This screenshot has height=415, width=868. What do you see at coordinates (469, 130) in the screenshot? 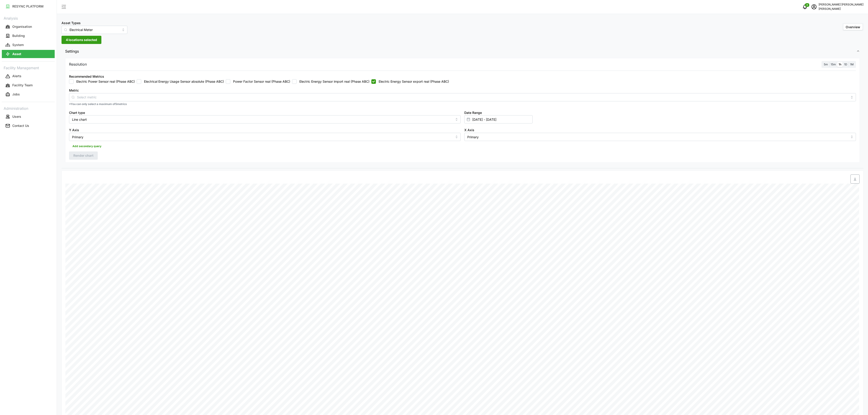
I see `label: X Axis` at bounding box center [469, 130].